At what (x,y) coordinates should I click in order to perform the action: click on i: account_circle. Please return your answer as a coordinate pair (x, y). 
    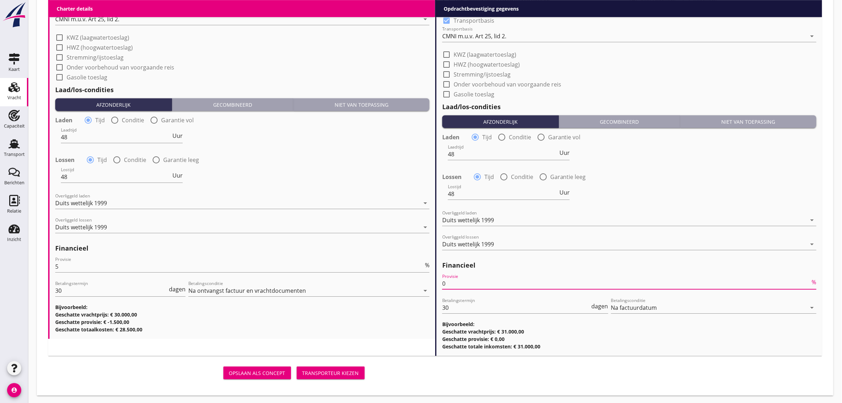
    Looking at the image, I should click on (14, 390).